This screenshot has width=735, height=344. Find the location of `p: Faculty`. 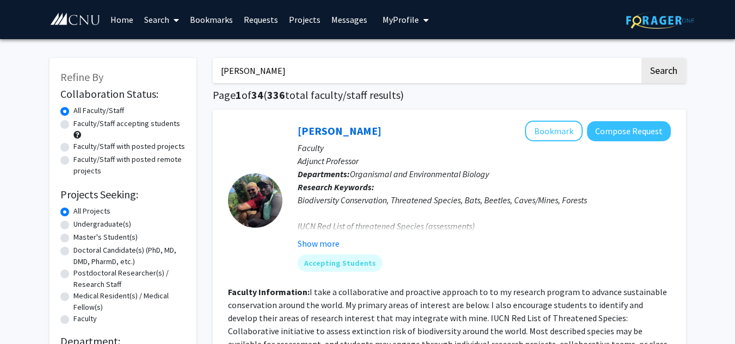

p: Faculty is located at coordinates (484, 148).